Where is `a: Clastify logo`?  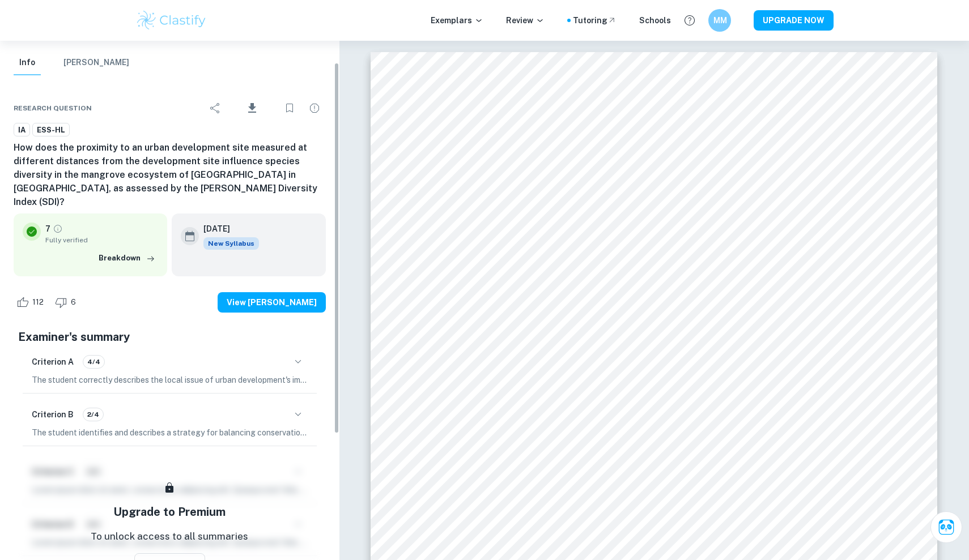 a: Clastify logo is located at coordinates (171, 20).